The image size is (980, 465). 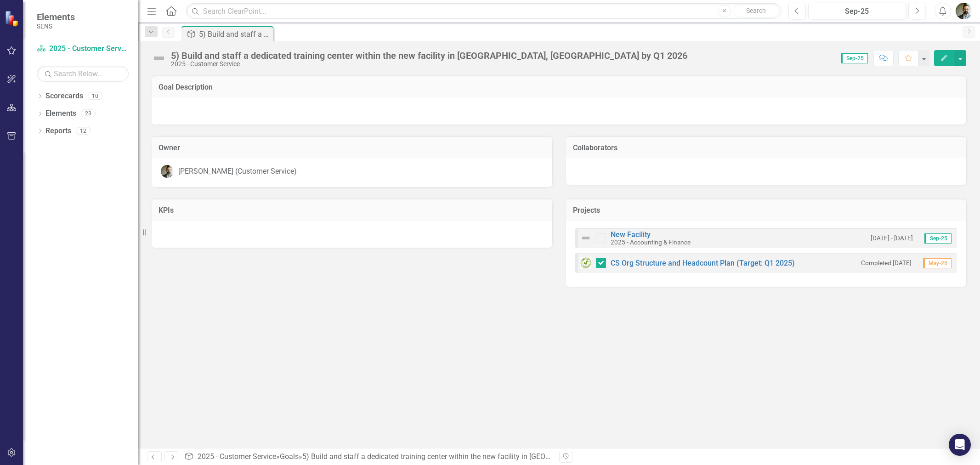 What do you see at coordinates (484, 11) in the screenshot?
I see `input: Search ClearPoint...` at bounding box center [484, 11].